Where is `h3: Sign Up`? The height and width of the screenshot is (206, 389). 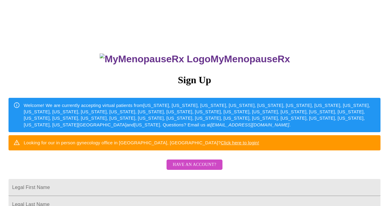 h3: Sign Up is located at coordinates (194, 80).